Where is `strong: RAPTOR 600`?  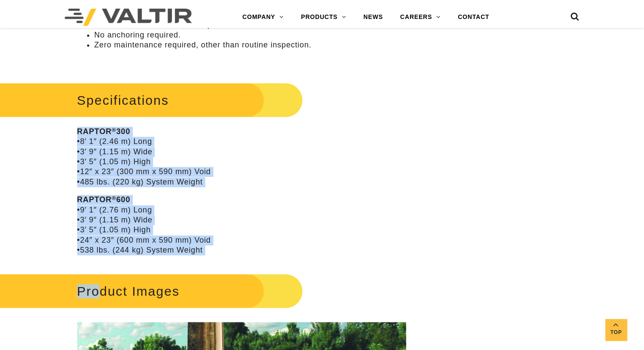
strong: RAPTOR 600 is located at coordinates (104, 200).